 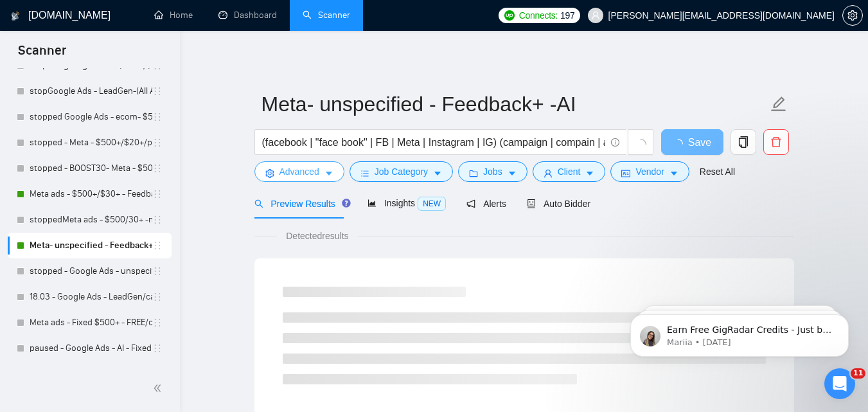 I want to click on li: 18.03 - Google Ads - LeadGen/cases/ hook - tripled leads-$500+, so click(x=89, y=297).